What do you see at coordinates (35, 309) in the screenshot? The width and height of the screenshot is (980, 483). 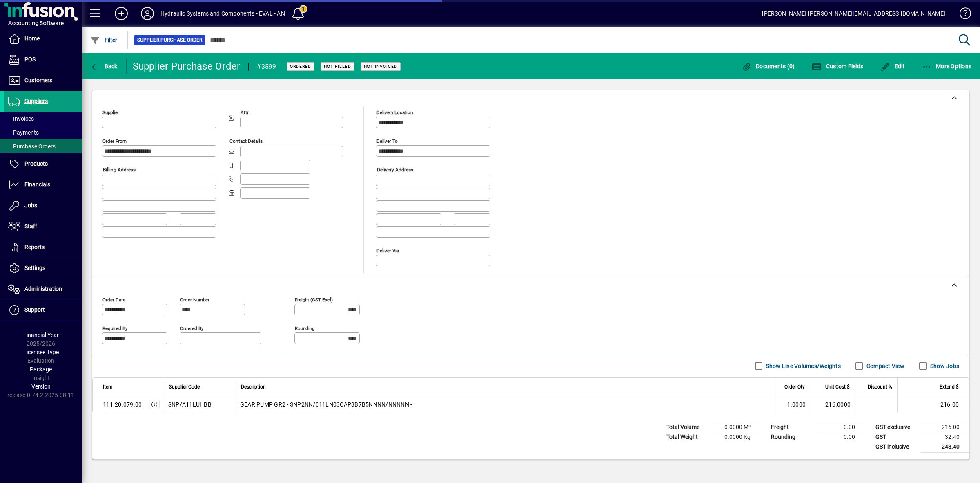 I see `span: Support` at bounding box center [35, 309].